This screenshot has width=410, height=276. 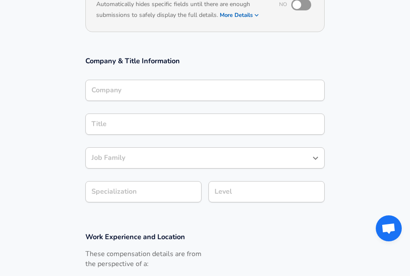 I want to click on h3: Company & Title Information, so click(x=205, y=61).